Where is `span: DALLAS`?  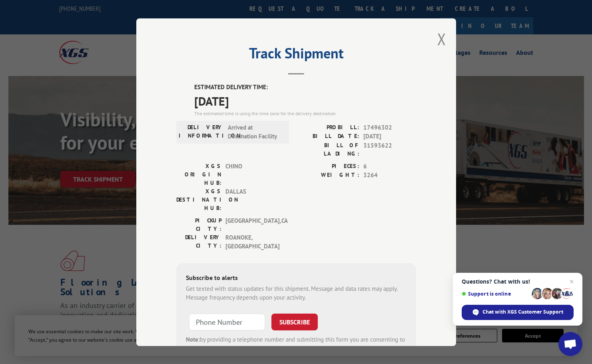 span: DALLAS is located at coordinates (253, 199).